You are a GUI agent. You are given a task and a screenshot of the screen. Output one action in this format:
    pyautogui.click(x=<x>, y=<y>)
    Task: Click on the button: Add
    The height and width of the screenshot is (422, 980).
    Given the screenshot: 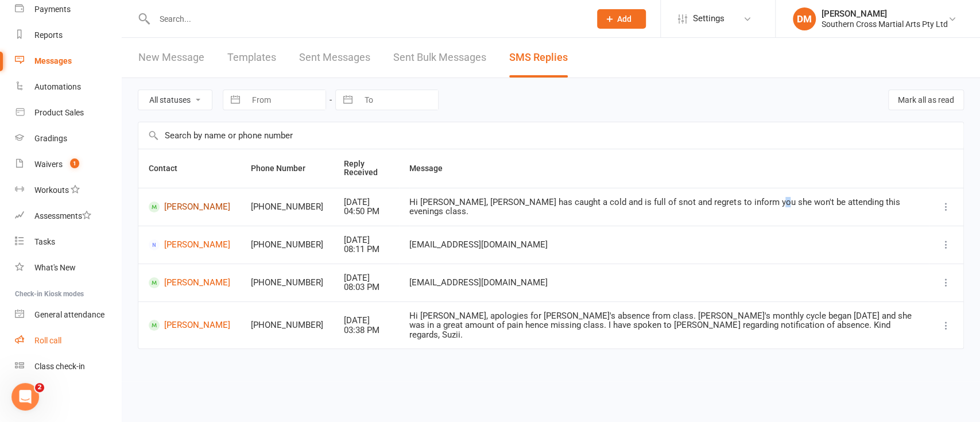 What is the action you would take?
    pyautogui.click(x=622, y=19)
    